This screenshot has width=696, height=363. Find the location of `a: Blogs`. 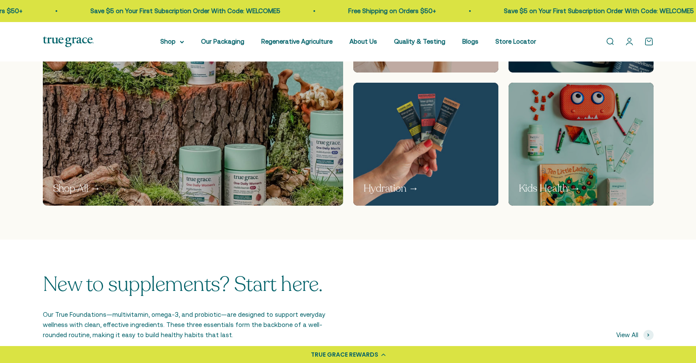

a: Blogs is located at coordinates (470, 41).